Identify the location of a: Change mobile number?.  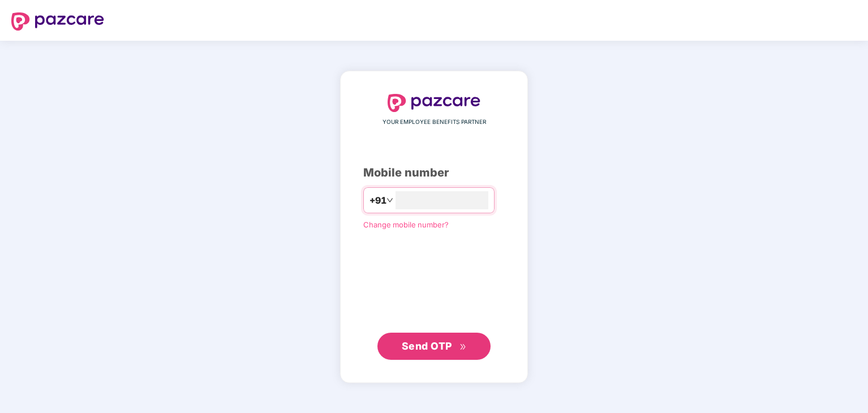
(406, 225).